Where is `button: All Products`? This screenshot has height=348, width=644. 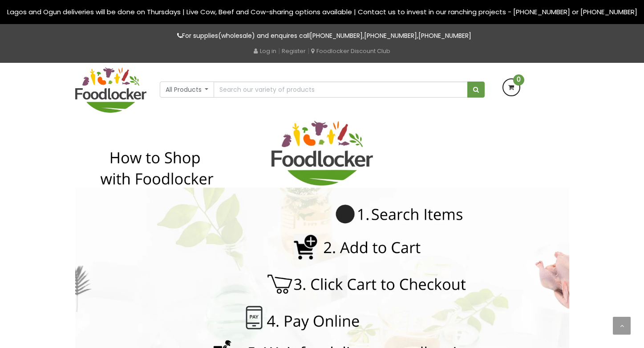
button: All Products is located at coordinates (187, 90).